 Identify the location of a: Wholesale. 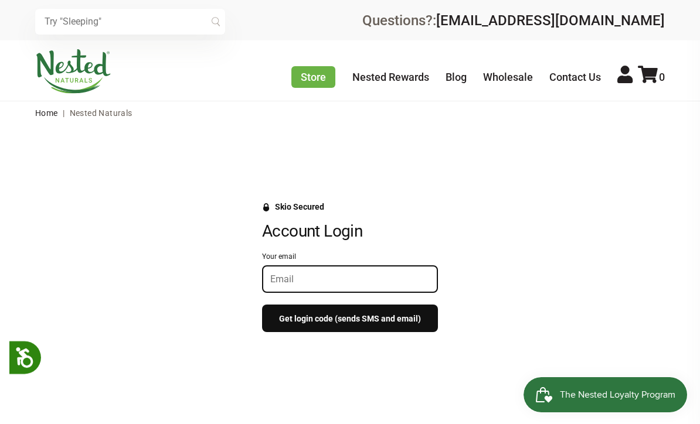
(508, 77).